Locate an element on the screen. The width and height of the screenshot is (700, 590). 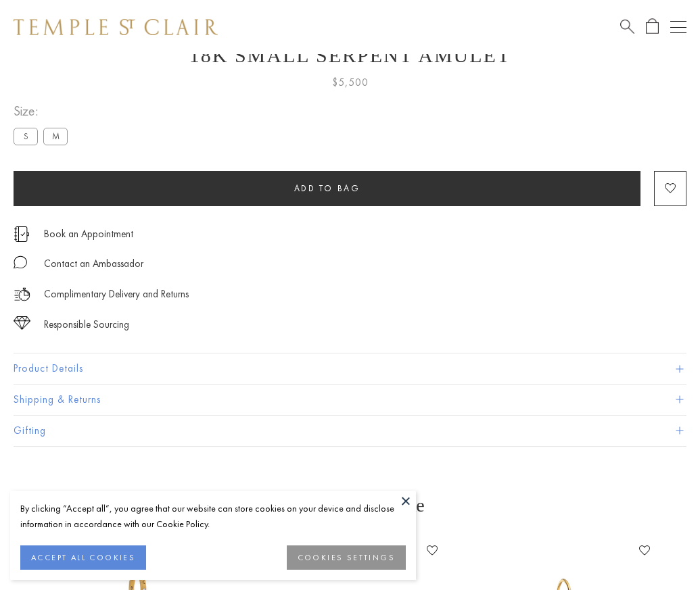
span: Add to bag is located at coordinates (327, 188).